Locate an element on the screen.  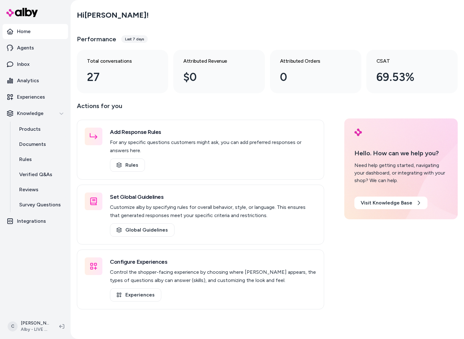
a: Documents is located at coordinates (40, 144).